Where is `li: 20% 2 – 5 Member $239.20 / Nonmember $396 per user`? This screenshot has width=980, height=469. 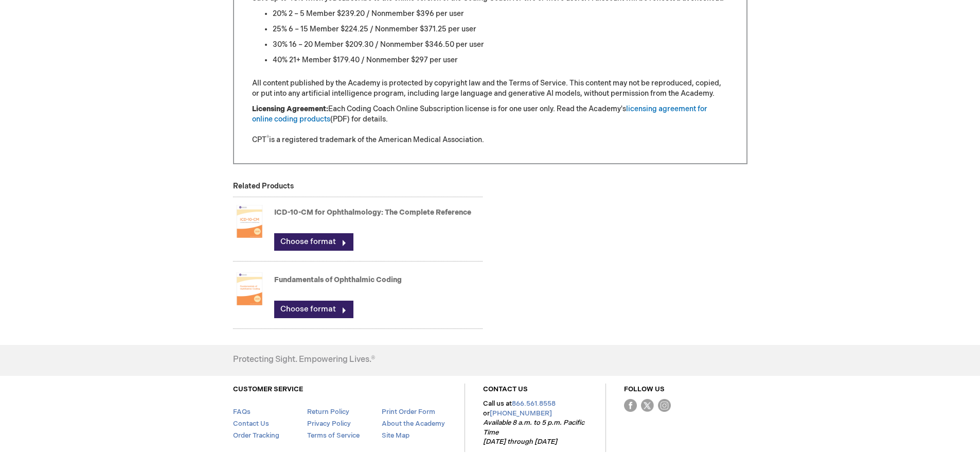
li: 20% 2 – 5 Member $239.20 / Nonmember $396 per user is located at coordinates (501, 14).